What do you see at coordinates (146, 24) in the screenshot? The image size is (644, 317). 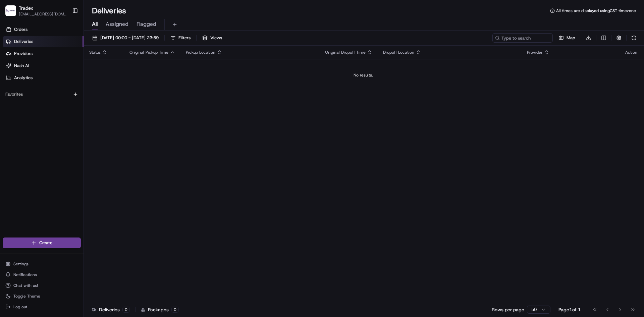 I see `span: Flagged` at bounding box center [146, 24].